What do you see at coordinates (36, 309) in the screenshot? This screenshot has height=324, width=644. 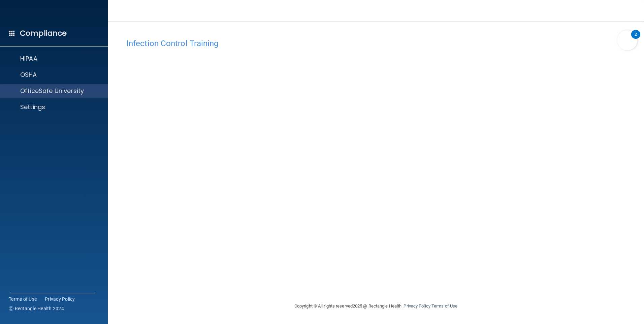 I see `span: Ⓒ Rectangle Health 2024` at bounding box center [36, 309].